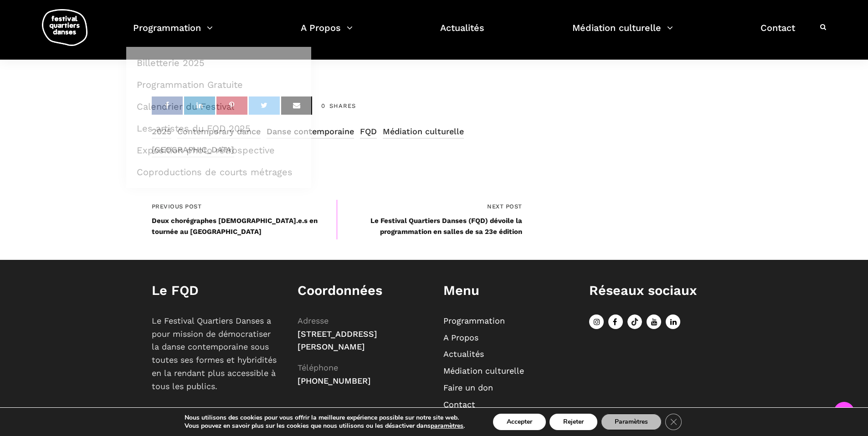 The image size is (868, 436). I want to click on a: FQD, so click(368, 132).